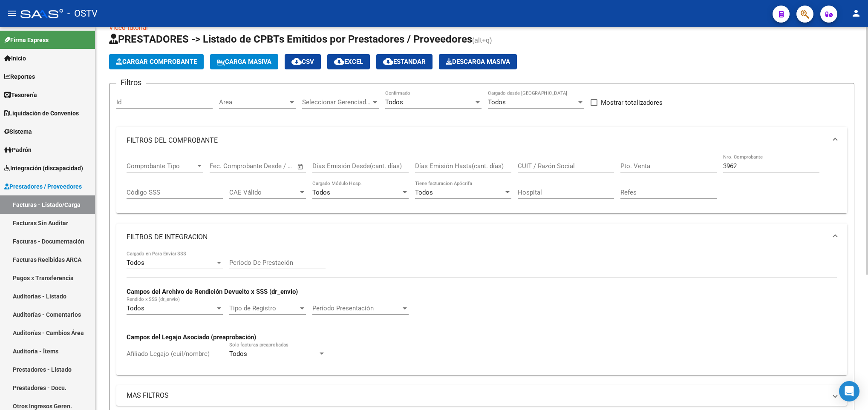  I want to click on span: Sistema, so click(18, 132).